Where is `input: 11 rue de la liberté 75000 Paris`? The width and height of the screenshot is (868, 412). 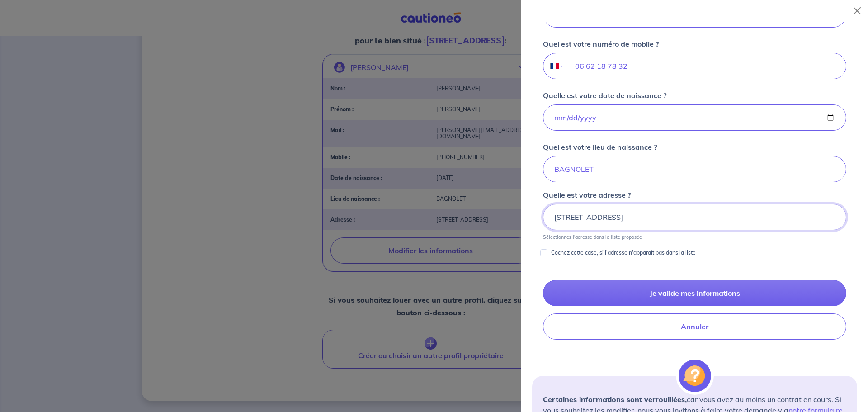 input: 11 rue de la liberté 75000 Paris is located at coordinates (694, 217).